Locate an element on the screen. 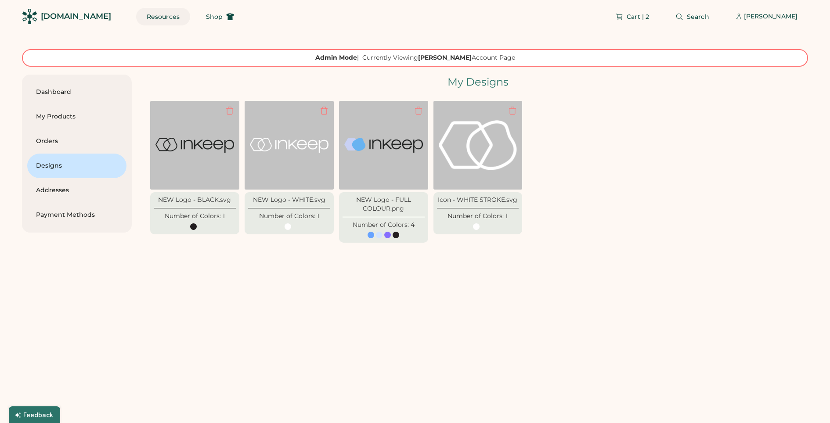 The image size is (830, 423). div: NEW Logo - WHITE.svg is located at coordinates (289, 200).